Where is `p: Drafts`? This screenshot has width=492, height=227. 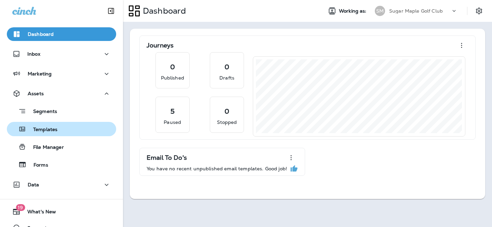
p: Drafts is located at coordinates (227, 78).